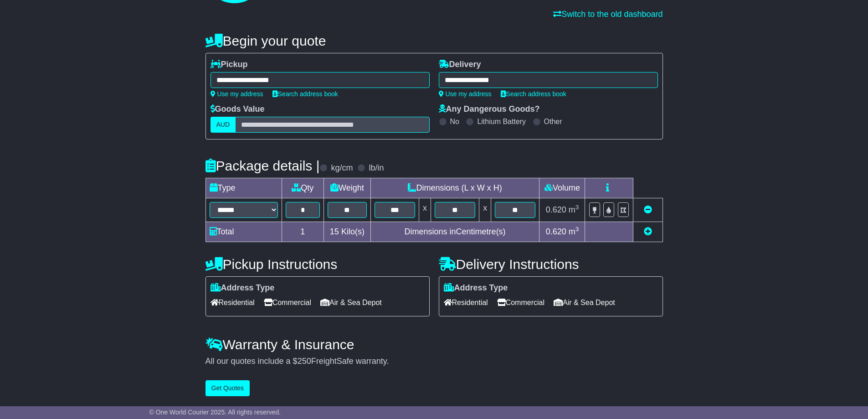 Image resolution: width=868 pixels, height=419 pixels. What do you see at coordinates (455, 188) in the screenshot?
I see `td: Dimensions (L x W x H)` at bounding box center [455, 188].